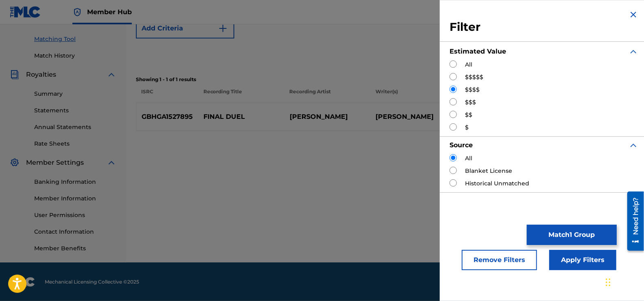  What do you see at coordinates (75, 39) in the screenshot?
I see `a: Matching Tool` at bounding box center [75, 39].